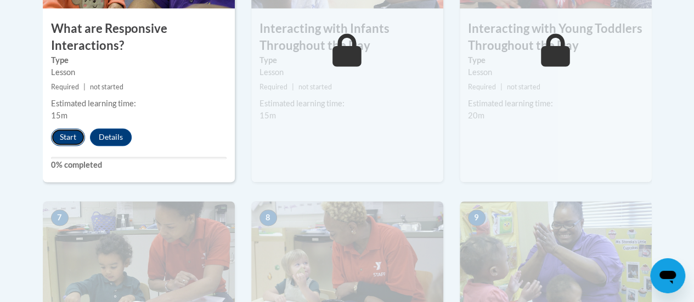 Image resolution: width=694 pixels, height=302 pixels. What do you see at coordinates (139, 165) in the screenshot?
I see `label: 0% completed` at bounding box center [139, 165].